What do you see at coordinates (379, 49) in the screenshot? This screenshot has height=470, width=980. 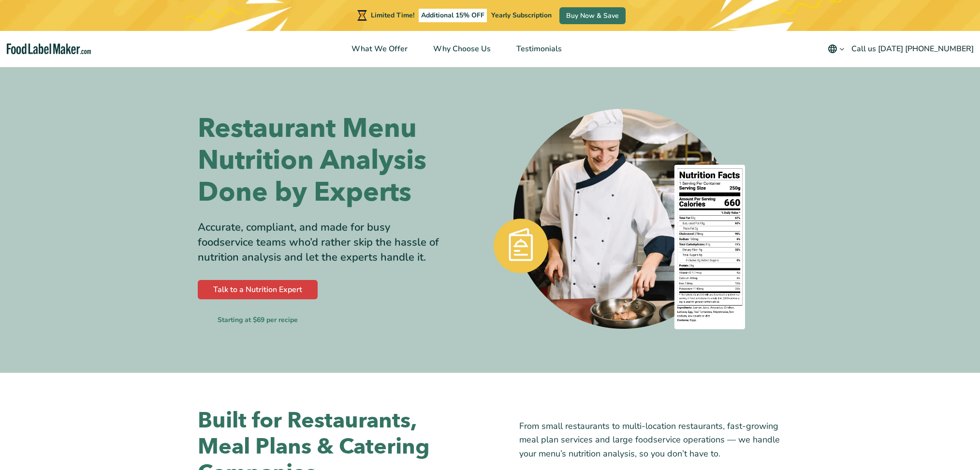 I see `span: What We Offer` at bounding box center [379, 49].